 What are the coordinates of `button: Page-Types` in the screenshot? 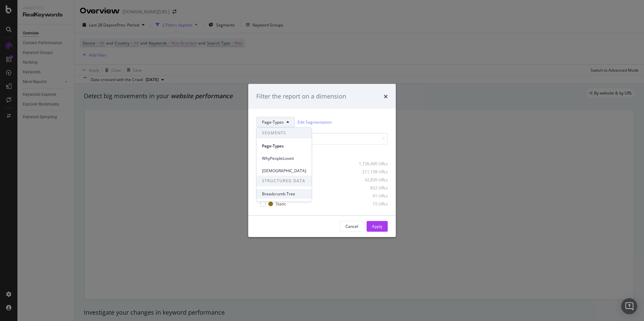 It's located at (275, 122).